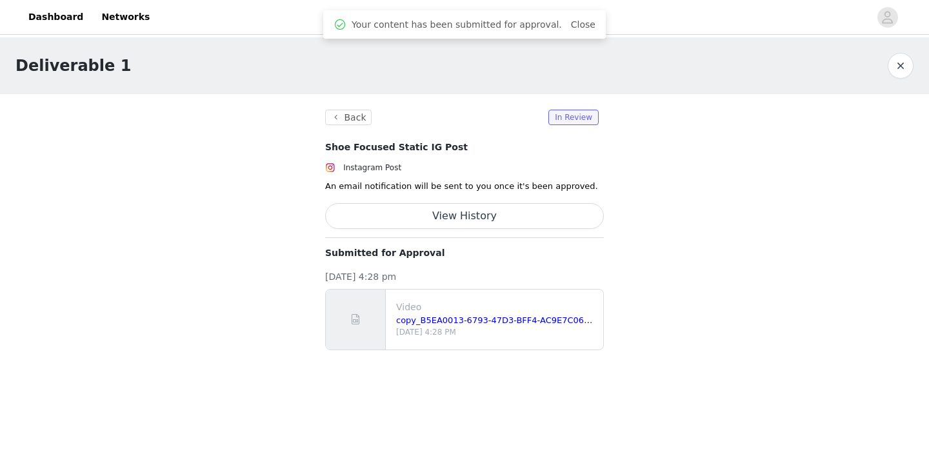  What do you see at coordinates (497, 307) in the screenshot?
I see `p: Video` at bounding box center [497, 307].